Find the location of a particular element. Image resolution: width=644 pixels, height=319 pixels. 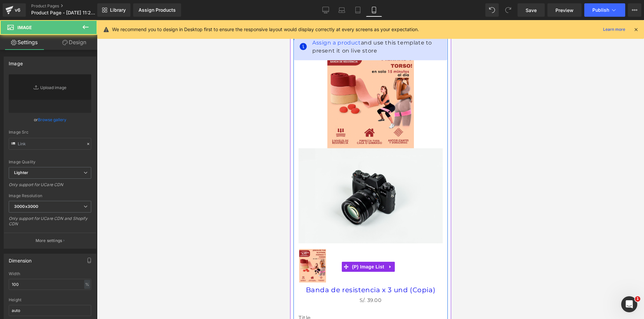

p: More settings is located at coordinates (49, 241).